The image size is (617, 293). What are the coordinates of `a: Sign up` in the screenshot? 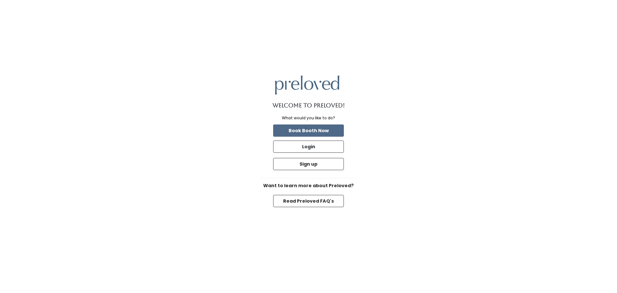 It's located at (308, 164).